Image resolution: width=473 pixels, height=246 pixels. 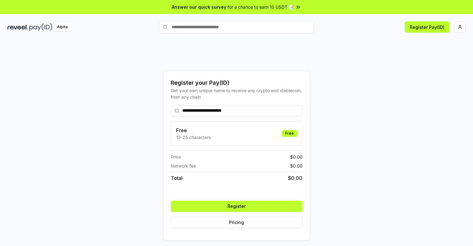 What do you see at coordinates (62, 27) in the screenshot?
I see `div: Alpha` at bounding box center [62, 27].